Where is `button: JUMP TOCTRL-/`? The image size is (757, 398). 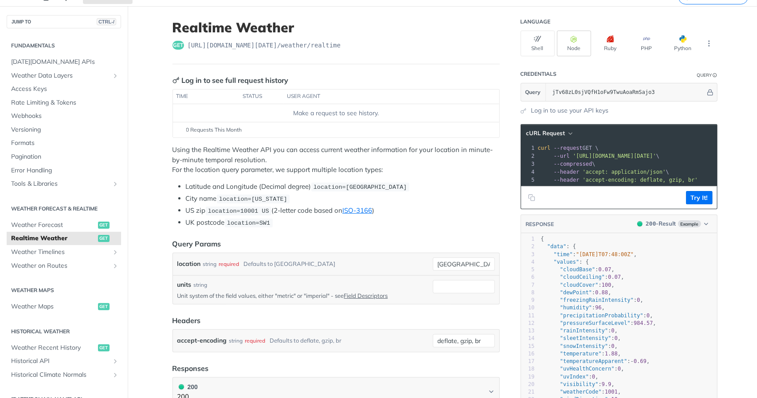
button: JUMP TOCTRL-/ is located at coordinates (64, 22).